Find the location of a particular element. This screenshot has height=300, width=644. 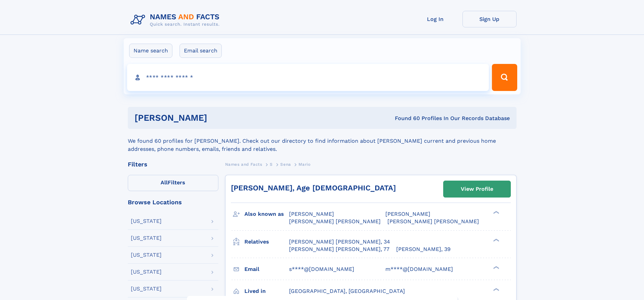

div: Browse Locations is located at coordinates (173, 202).